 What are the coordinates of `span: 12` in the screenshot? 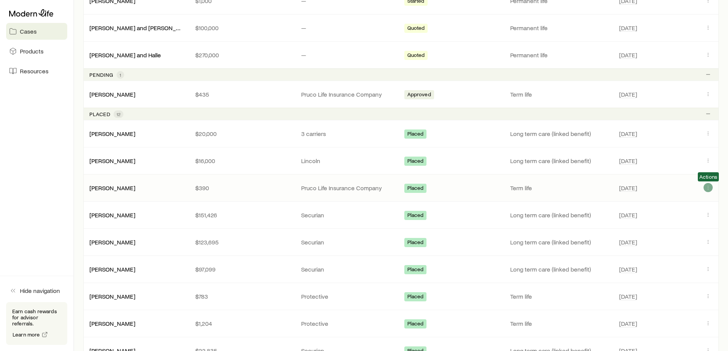 It's located at (118, 114).